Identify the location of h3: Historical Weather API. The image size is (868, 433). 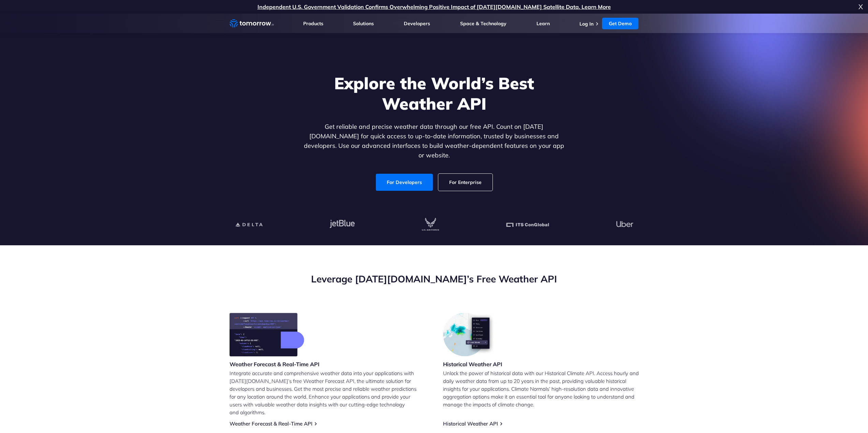
(473, 365).